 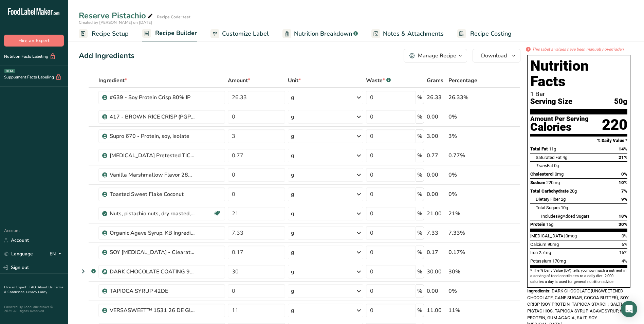 What do you see at coordinates (625, 191) in the screenshot?
I see `span: 7%` at bounding box center [625, 191].